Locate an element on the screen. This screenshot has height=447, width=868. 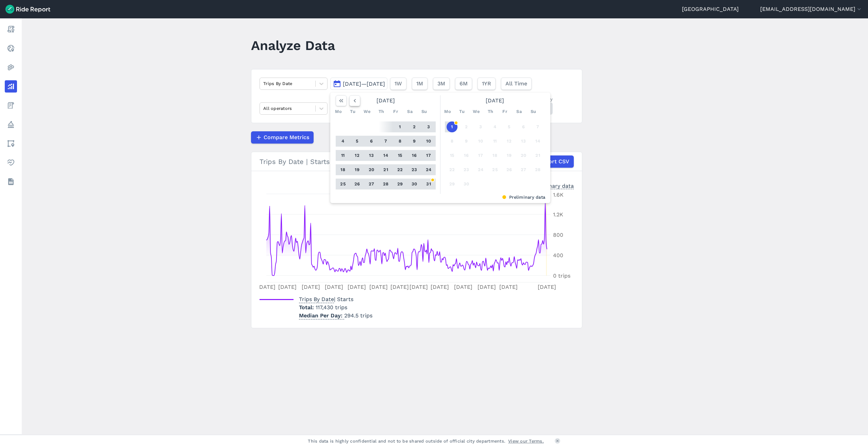
tspan: 1.2K is located at coordinates (558, 214).